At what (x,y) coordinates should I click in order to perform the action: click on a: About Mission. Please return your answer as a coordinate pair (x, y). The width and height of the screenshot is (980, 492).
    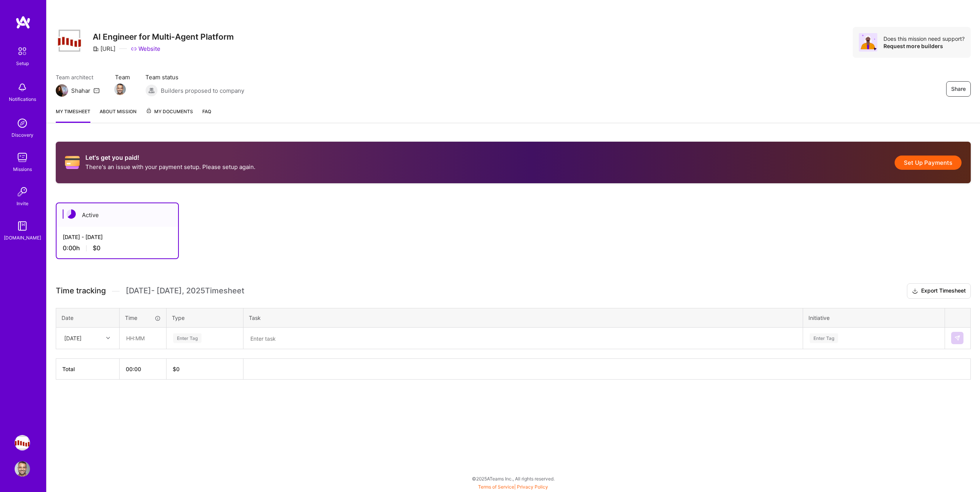
    Looking at the image, I should click on (118, 115).